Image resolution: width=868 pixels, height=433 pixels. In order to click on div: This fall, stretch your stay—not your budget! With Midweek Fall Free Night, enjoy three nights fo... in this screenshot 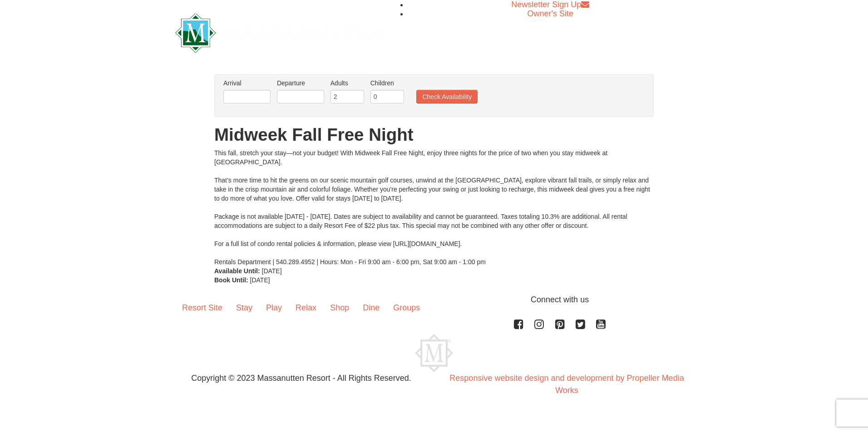, I will do `click(434, 207)`.